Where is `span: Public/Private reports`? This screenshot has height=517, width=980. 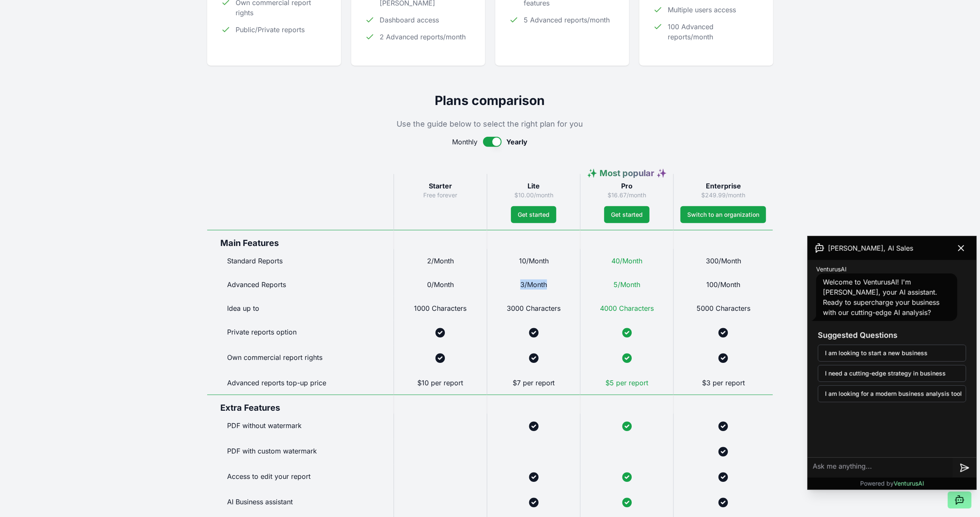 span: Public/Private reports is located at coordinates (271, 29).